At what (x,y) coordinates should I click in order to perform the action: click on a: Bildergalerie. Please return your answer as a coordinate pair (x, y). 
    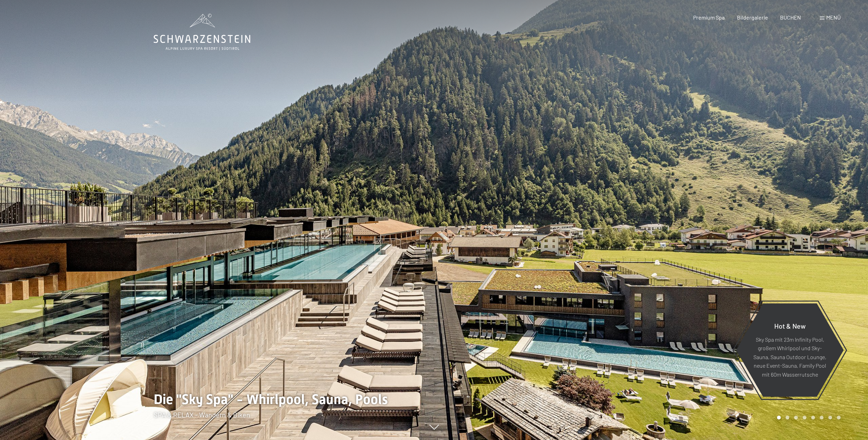
    Looking at the image, I should click on (752, 17).